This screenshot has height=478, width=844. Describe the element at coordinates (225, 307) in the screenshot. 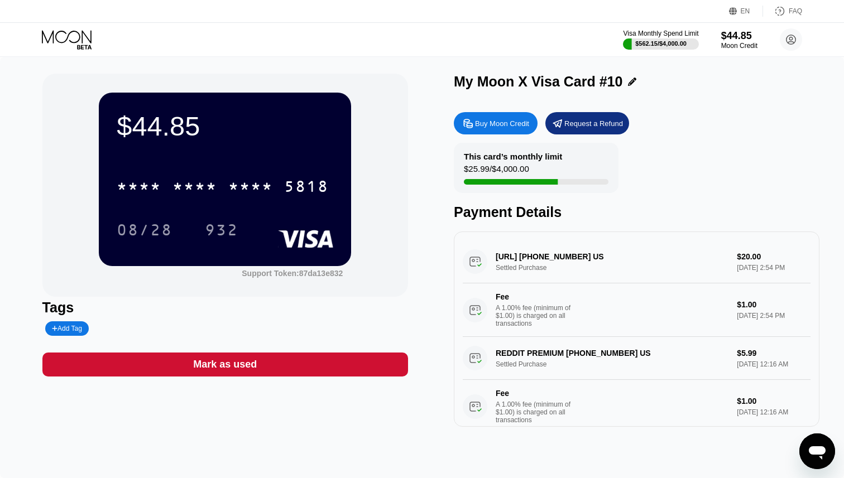

I see `div: Tags` at that location.